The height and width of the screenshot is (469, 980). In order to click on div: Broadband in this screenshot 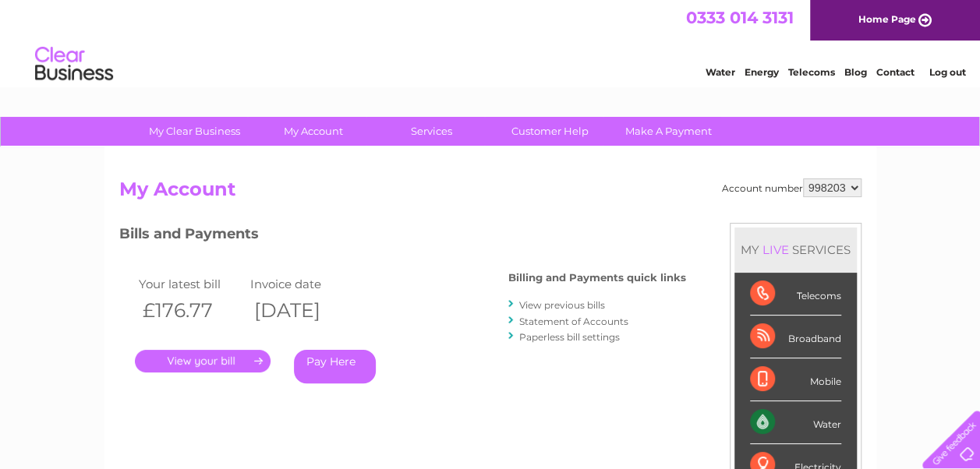, I will do `click(795, 336)`.